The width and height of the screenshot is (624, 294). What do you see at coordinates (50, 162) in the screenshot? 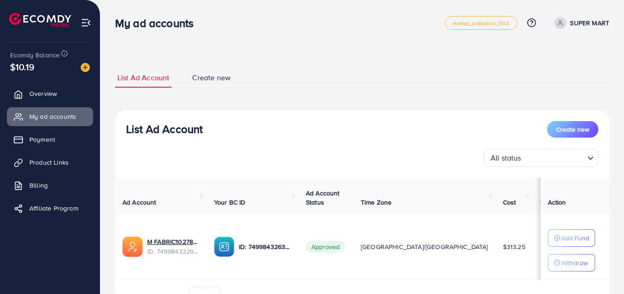
I see `a: Product Links` at bounding box center [50, 162].